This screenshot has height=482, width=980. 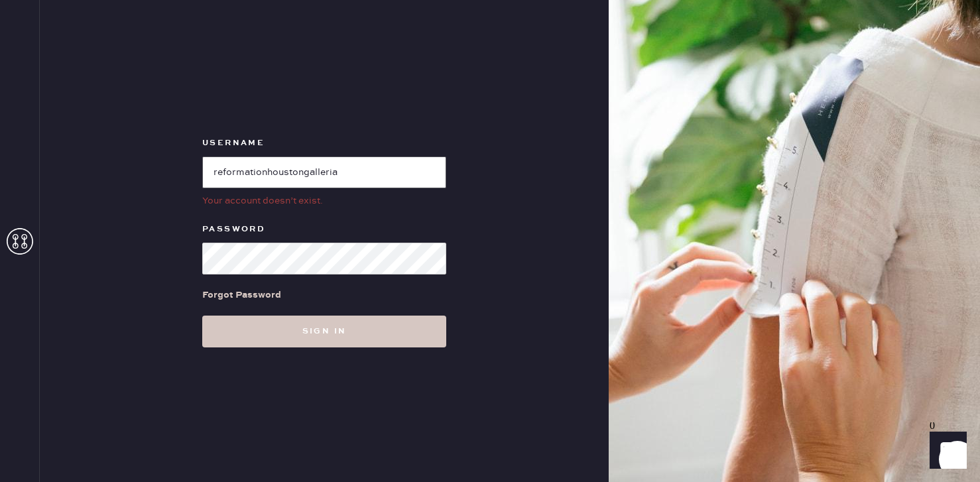 I want to click on a: Forgot Password, so click(x=242, y=295).